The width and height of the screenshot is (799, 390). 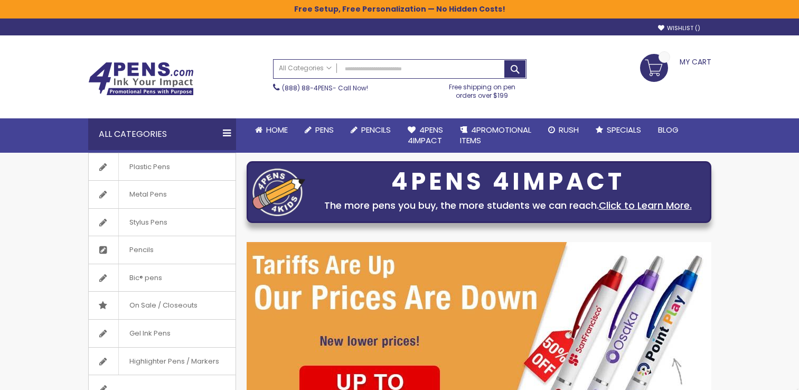 I want to click on span: Metal Pens, so click(x=148, y=194).